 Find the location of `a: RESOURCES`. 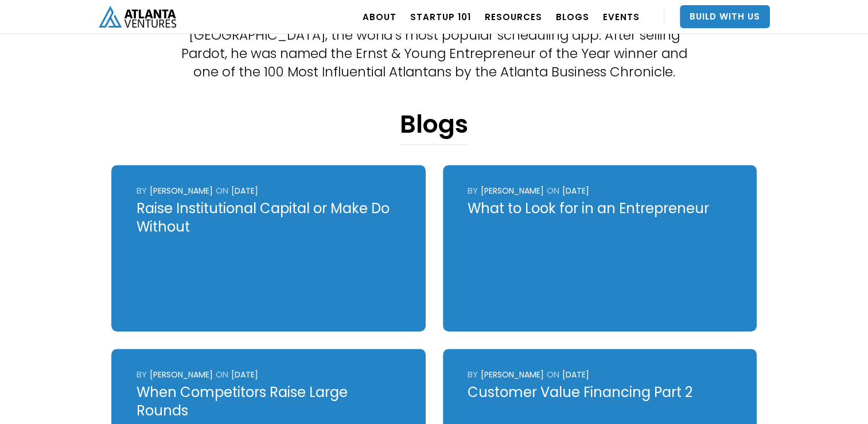

a: RESOURCES is located at coordinates (513, 17).